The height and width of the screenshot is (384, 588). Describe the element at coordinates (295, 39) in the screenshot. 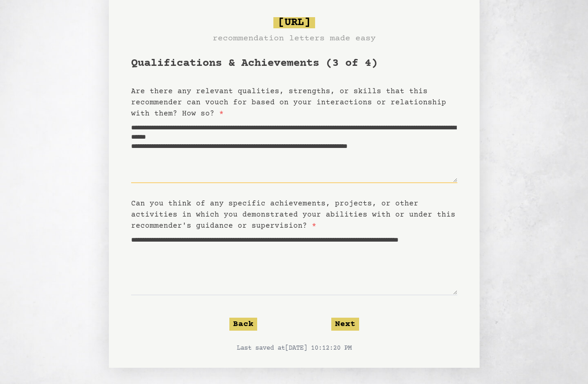

I see `h3: recommendation letters made easy` at that location.